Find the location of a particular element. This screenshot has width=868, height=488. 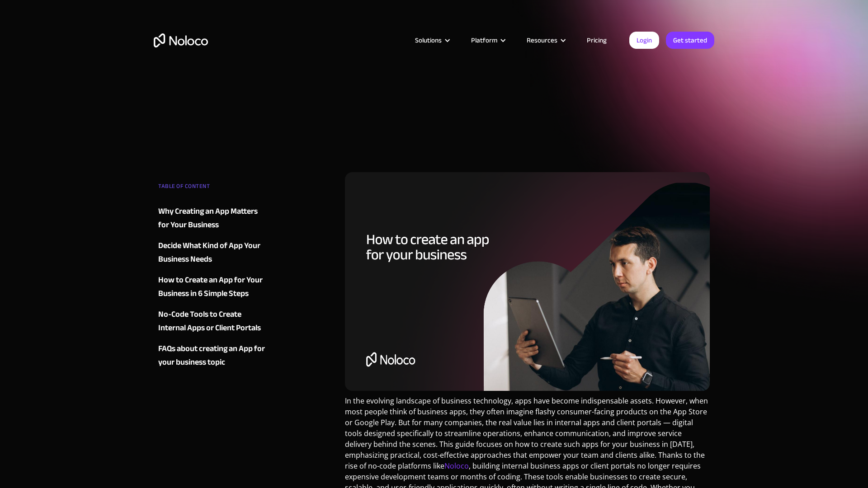

a: Why Creating an App Matters for Your Business is located at coordinates (213, 218).